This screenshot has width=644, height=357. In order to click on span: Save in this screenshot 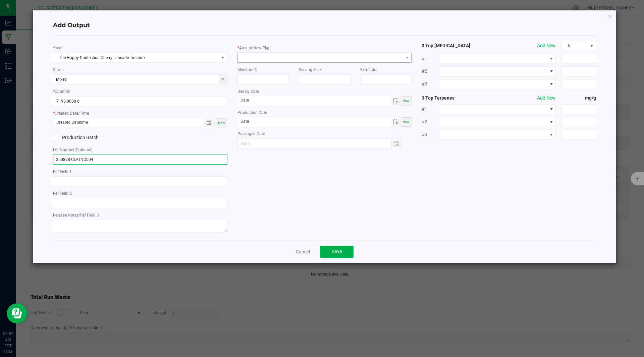, I will do `click(337, 251)`.